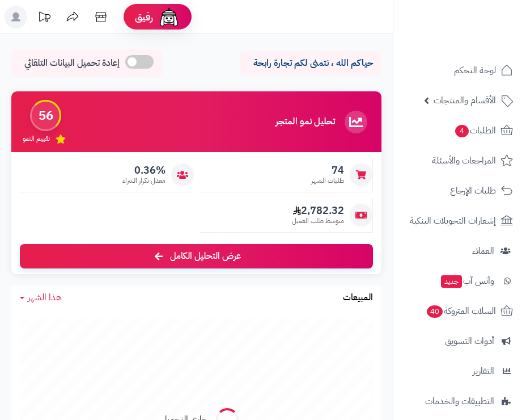  I want to click on a: السلات المتروكة40, so click(460, 311).